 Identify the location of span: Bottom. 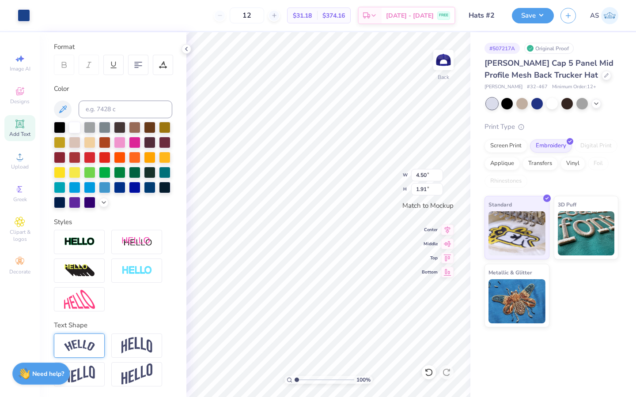
(430, 272).